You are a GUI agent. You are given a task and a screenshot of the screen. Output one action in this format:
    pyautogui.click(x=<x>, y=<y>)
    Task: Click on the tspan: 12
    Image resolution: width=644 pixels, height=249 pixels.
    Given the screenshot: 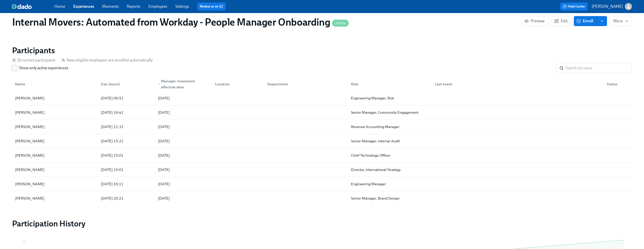 What is the action you would take?
    pyautogui.click(x=24, y=242)
    